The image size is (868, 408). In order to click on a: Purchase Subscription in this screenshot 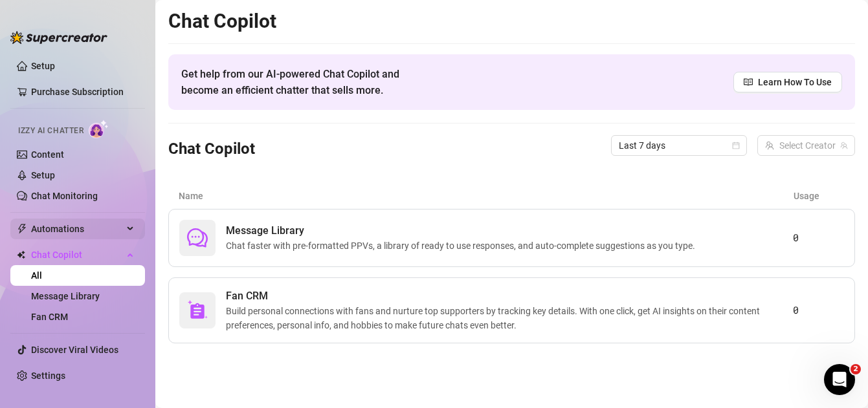, I will do `click(83, 92)`.